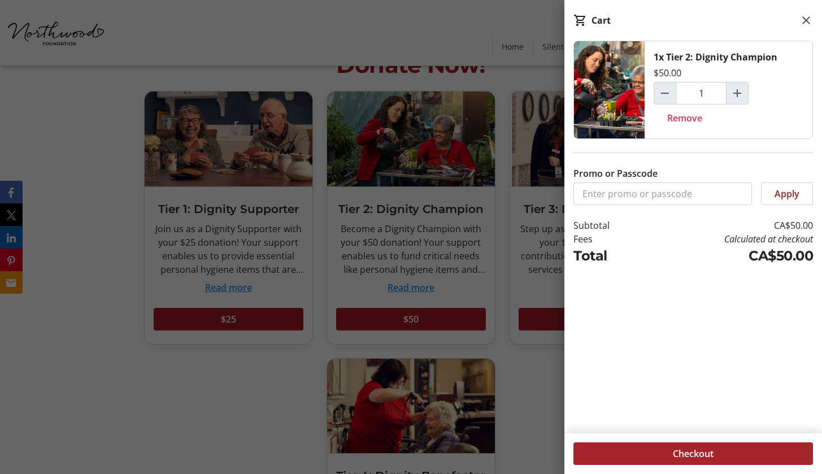 This screenshot has height=474, width=822. What do you see at coordinates (665, 93) in the screenshot?
I see `button: Decrement by one` at bounding box center [665, 93].